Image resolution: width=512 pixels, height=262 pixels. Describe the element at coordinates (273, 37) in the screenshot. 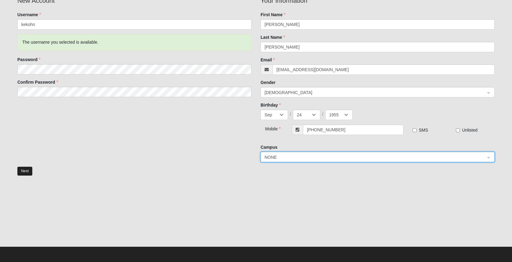

I see `label: Last Name` at that location.